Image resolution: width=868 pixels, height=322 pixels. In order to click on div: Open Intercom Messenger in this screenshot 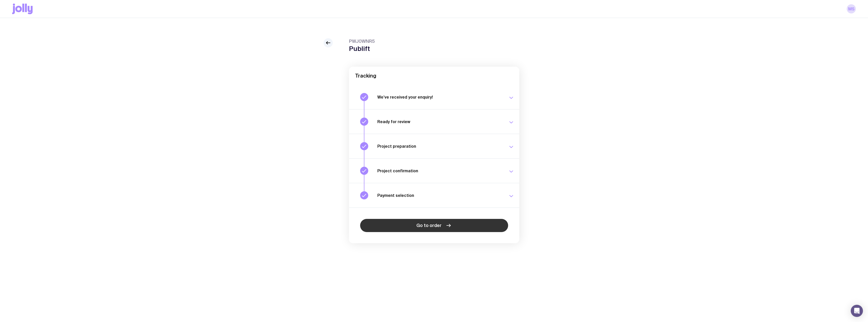, I will do `click(857, 311)`.